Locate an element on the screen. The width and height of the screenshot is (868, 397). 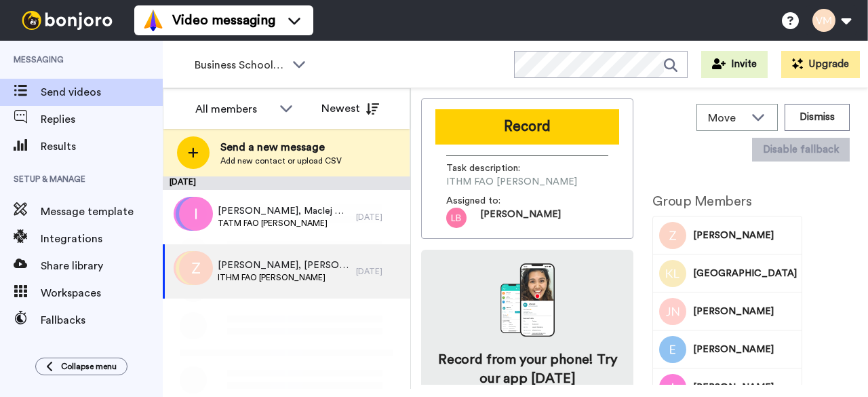
button: Invite is located at coordinates (734, 64).